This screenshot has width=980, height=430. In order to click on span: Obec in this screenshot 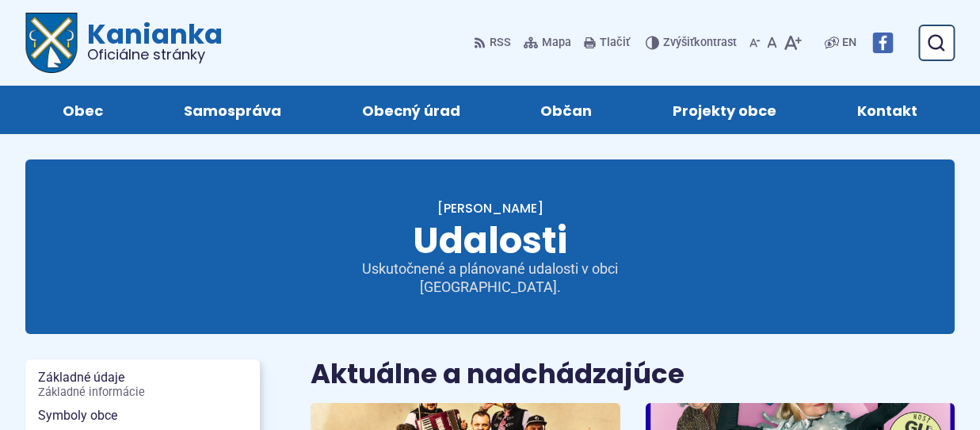, I will do `click(83, 109)`.